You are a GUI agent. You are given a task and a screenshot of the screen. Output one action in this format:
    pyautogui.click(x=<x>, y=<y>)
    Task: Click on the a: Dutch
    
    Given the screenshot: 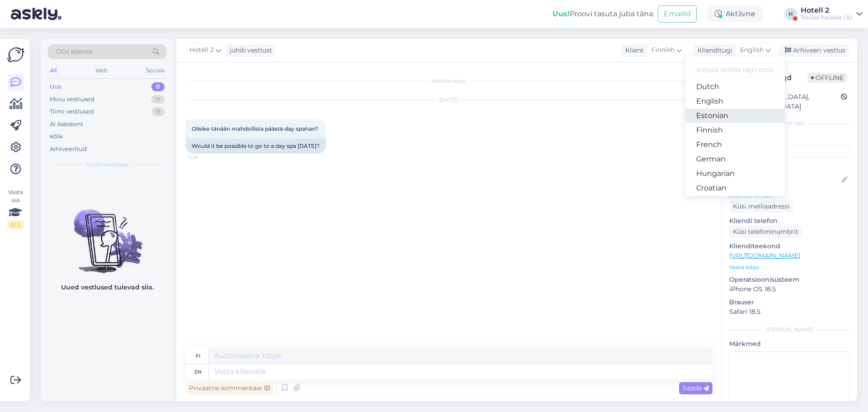 What is the action you would take?
    pyautogui.click(x=735, y=87)
    